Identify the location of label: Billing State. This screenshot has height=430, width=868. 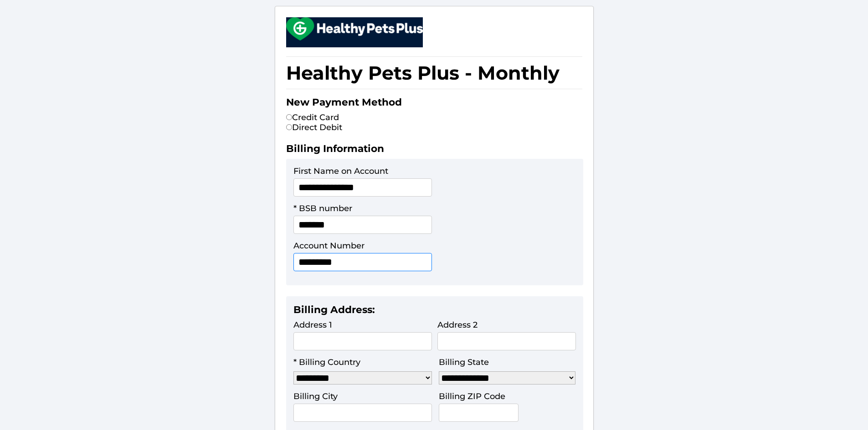
(464, 362).